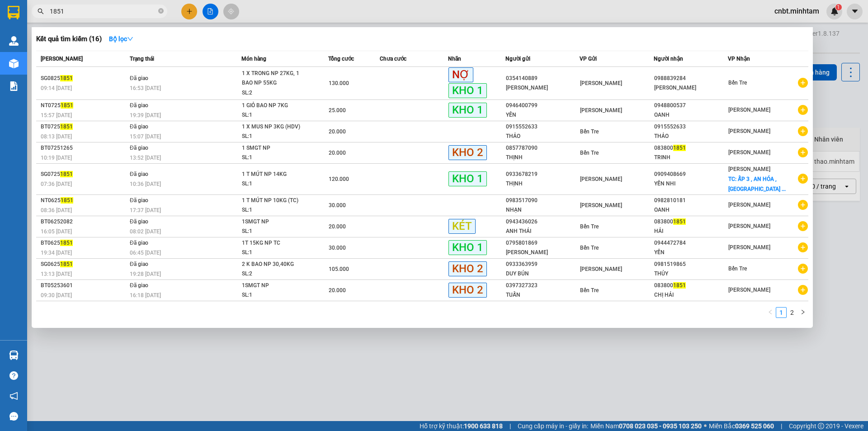 Image resolution: width=868 pixels, height=431 pixels. What do you see at coordinates (14, 13) in the screenshot?
I see `img: logo-vxr` at bounding box center [14, 13].